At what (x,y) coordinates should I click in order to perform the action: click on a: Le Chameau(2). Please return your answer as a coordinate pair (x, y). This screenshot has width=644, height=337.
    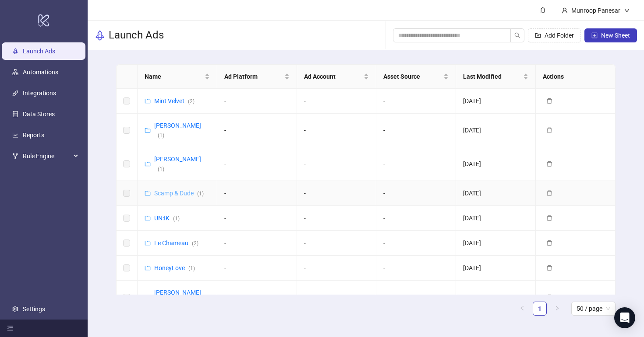
    Looking at the image, I should click on (176, 243).